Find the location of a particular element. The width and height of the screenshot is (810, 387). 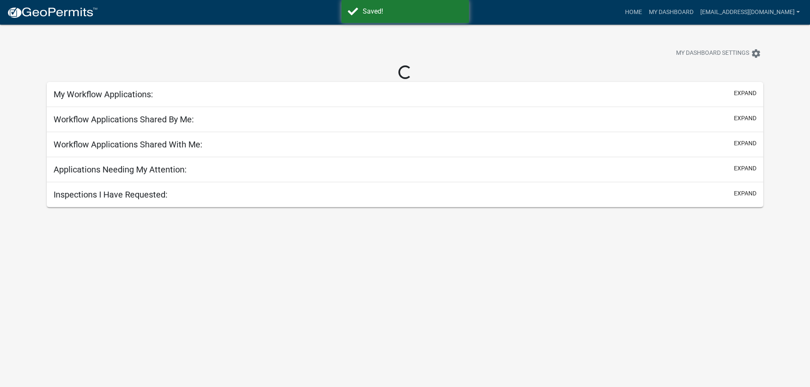

h5: Workflow Applications Shared By Me: is located at coordinates (124, 119).